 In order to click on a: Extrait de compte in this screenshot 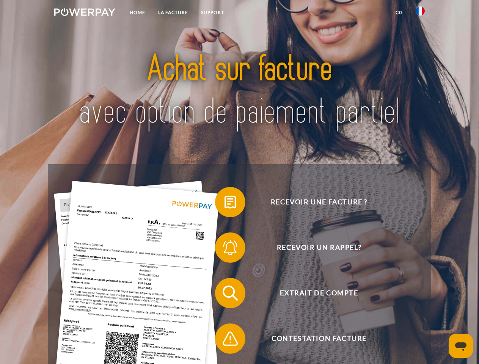, I will do `click(314, 293)`.